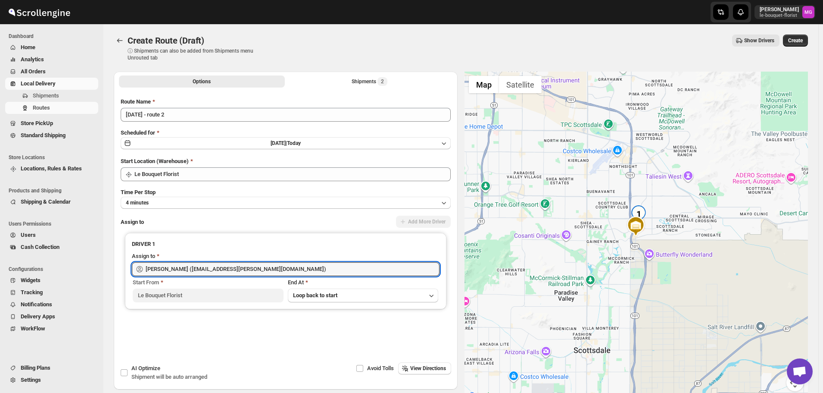  Describe the element at coordinates (381, 368) in the screenshot. I see `span: Avoid Tolls` at that location.